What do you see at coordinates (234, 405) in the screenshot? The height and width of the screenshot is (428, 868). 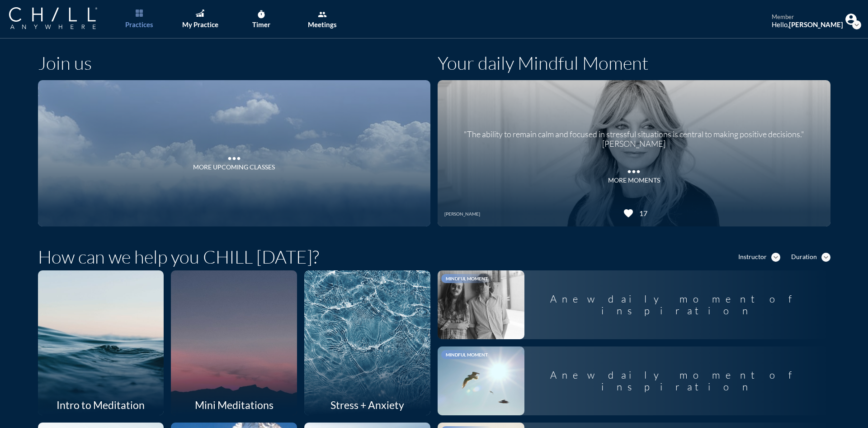 I see `div: Mini Meditations` at bounding box center [234, 405].